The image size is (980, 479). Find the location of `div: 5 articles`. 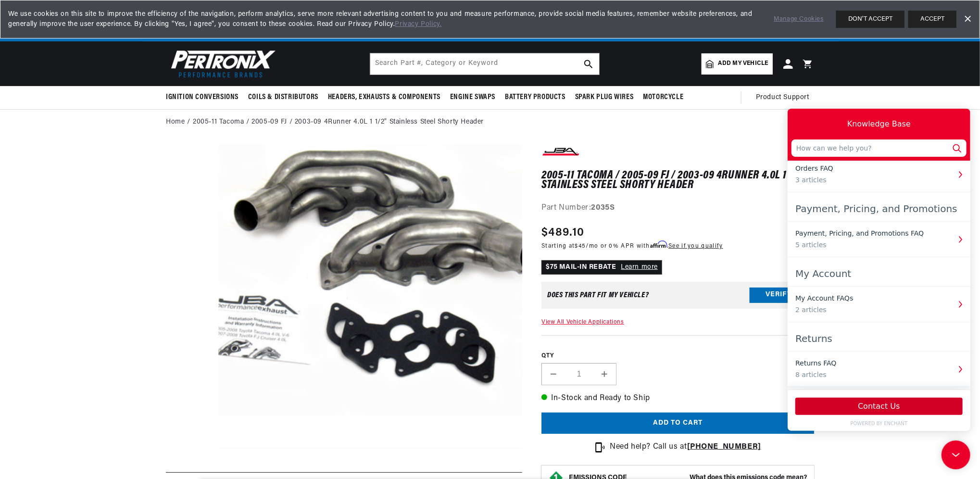

div: 5 articles is located at coordinates (85, 136).